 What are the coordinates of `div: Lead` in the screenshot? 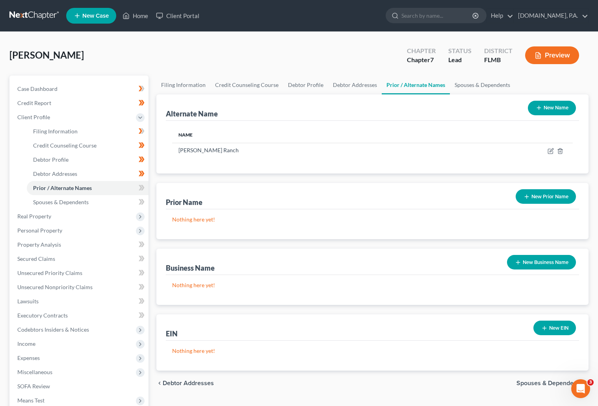 It's located at (459, 60).